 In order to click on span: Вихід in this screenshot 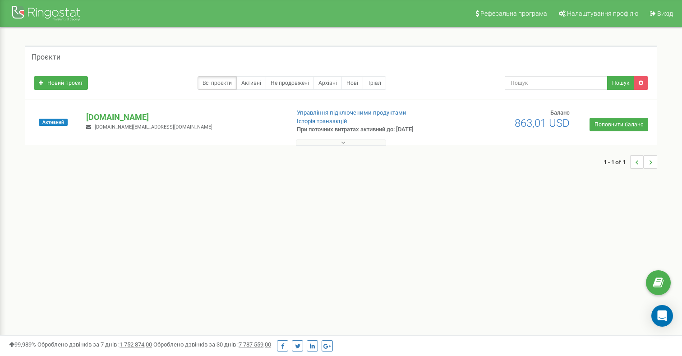, I will do `click(665, 14)`.